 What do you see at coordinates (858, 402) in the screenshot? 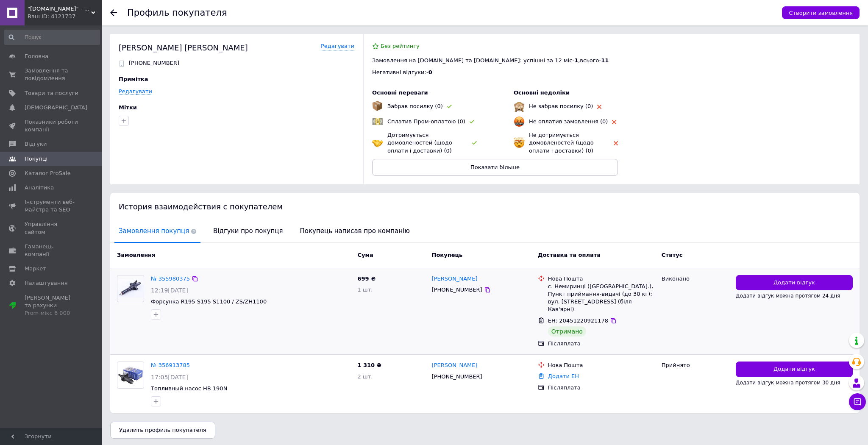
I see `button: Чат з покупцем` at bounding box center [858, 402].